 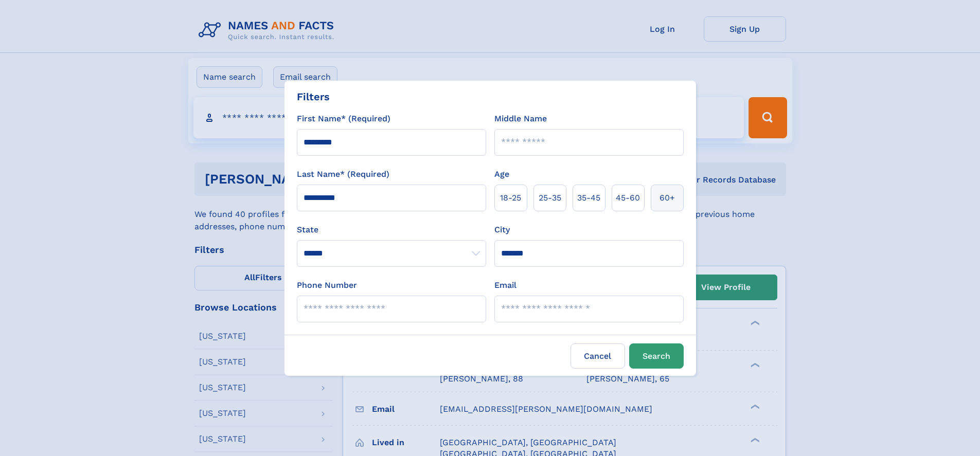 I want to click on label: City, so click(x=502, y=229).